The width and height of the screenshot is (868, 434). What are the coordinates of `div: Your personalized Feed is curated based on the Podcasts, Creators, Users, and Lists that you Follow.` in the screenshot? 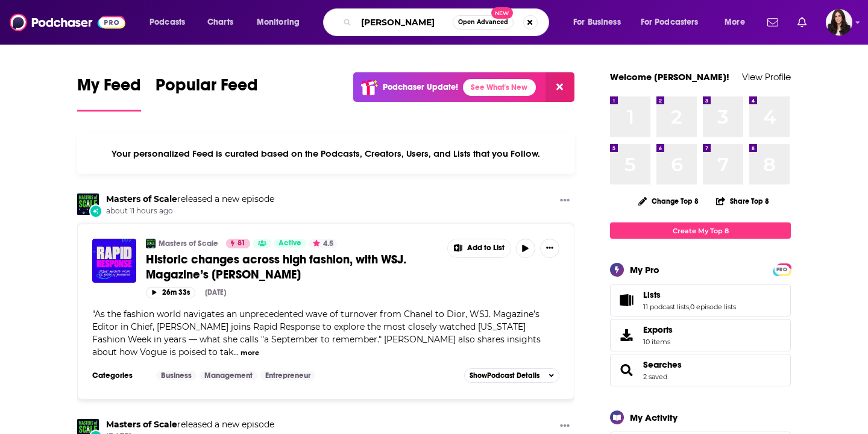 It's located at (325, 153).